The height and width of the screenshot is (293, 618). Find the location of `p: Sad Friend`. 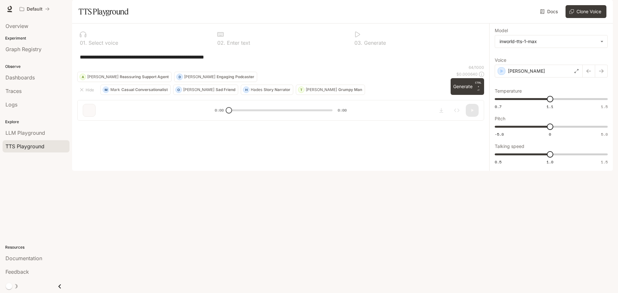

p: Sad Friend is located at coordinates (225, 90).